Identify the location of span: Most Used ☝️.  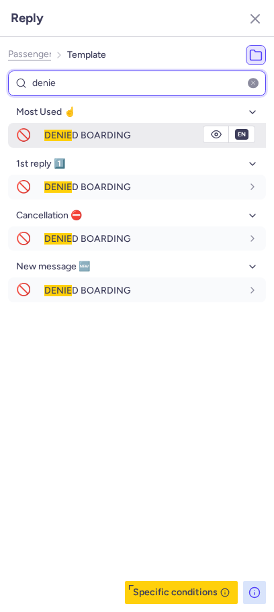
(46, 112).